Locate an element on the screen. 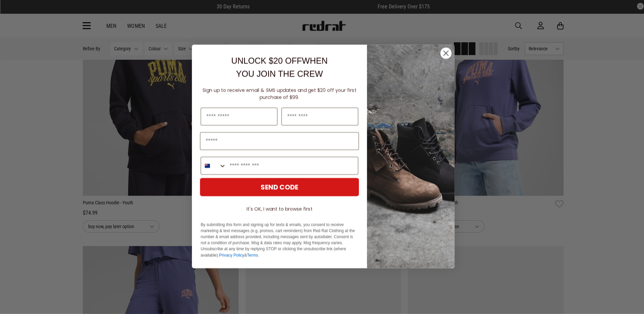  span: YOU JOIN THE CREW is located at coordinates (278, 74).